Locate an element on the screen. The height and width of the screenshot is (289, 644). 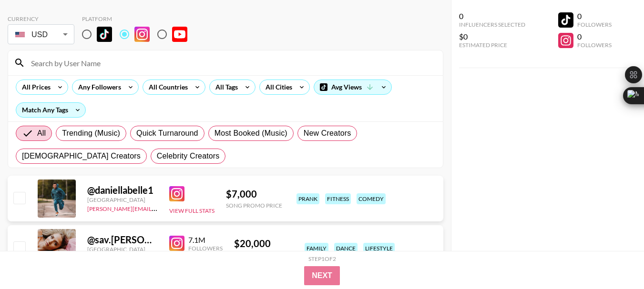
div: Match Any Tags is located at coordinates (51, 110).